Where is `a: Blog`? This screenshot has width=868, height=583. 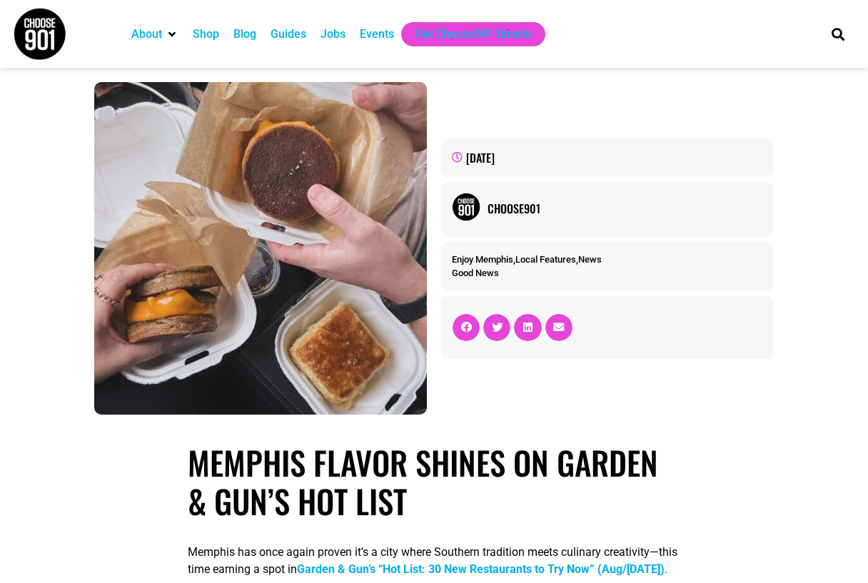 a: Blog is located at coordinates (245, 34).